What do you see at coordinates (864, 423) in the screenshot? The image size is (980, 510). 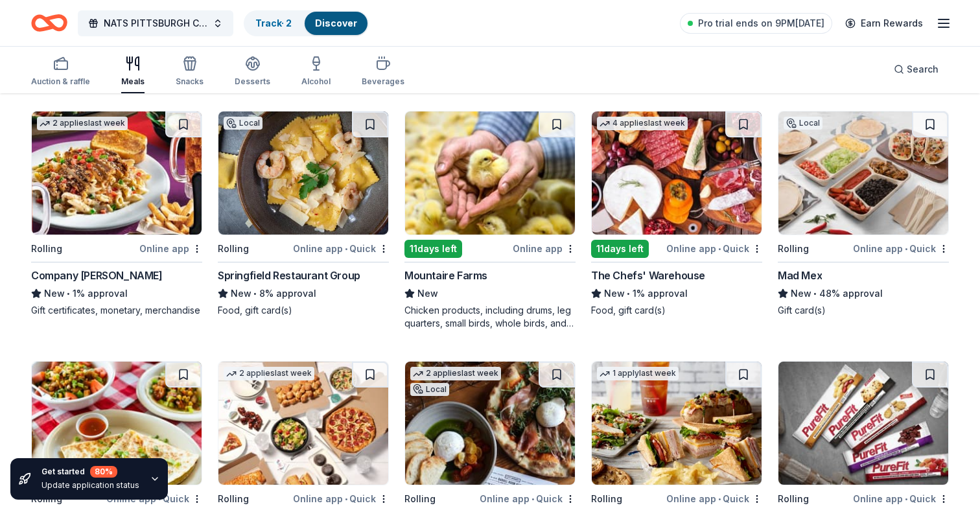 I see `img: Image for PureFit Nutrition Bars` at bounding box center [864, 423].